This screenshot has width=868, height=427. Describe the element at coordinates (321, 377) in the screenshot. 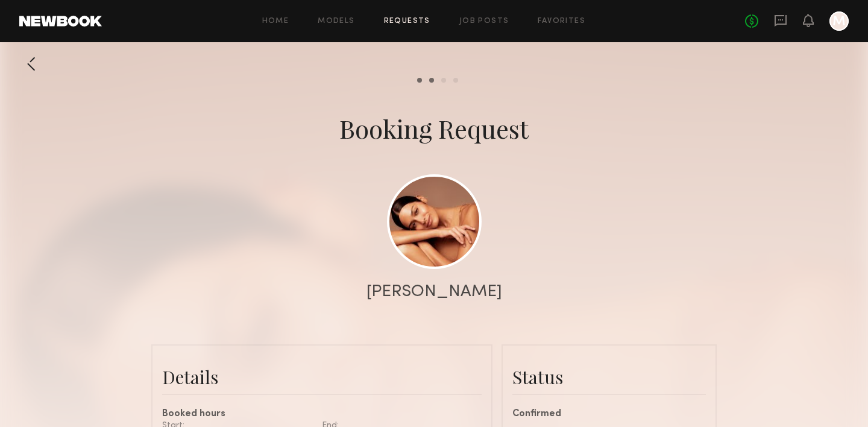

I see `div: Details` at that location.